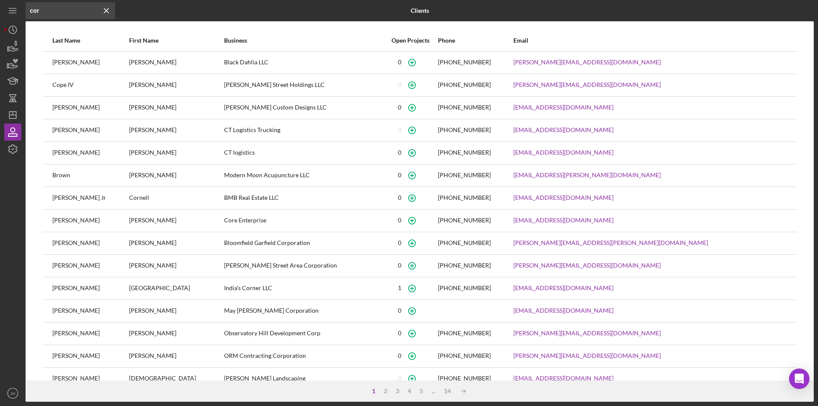  Describe the element at coordinates (386, 391) in the screenshot. I see `div: 2` at that location.